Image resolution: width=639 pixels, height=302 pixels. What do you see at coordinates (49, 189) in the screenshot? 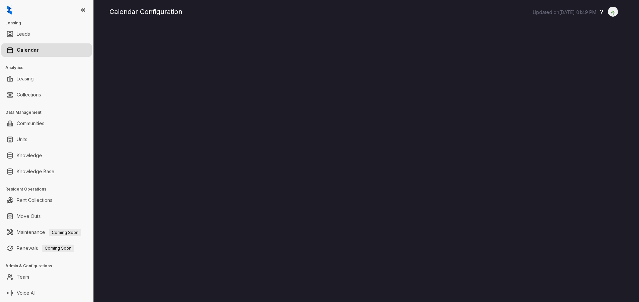
I see `h3: Resident Operations` at bounding box center [49, 189].